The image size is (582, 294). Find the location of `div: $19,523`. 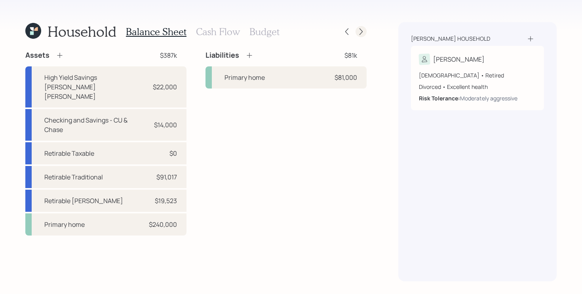

div: $19,523 is located at coordinates (166, 201).